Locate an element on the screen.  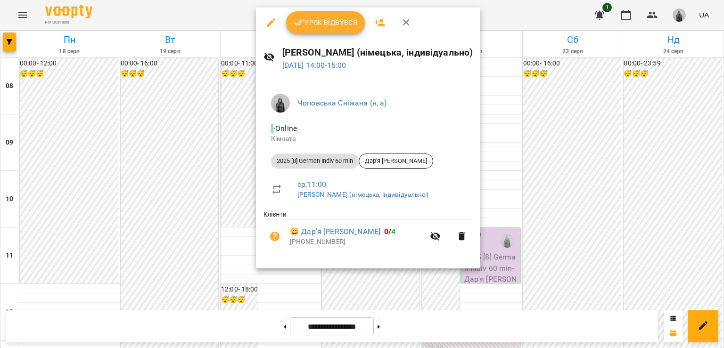
a: ср , 11:00 is located at coordinates (312, 184).